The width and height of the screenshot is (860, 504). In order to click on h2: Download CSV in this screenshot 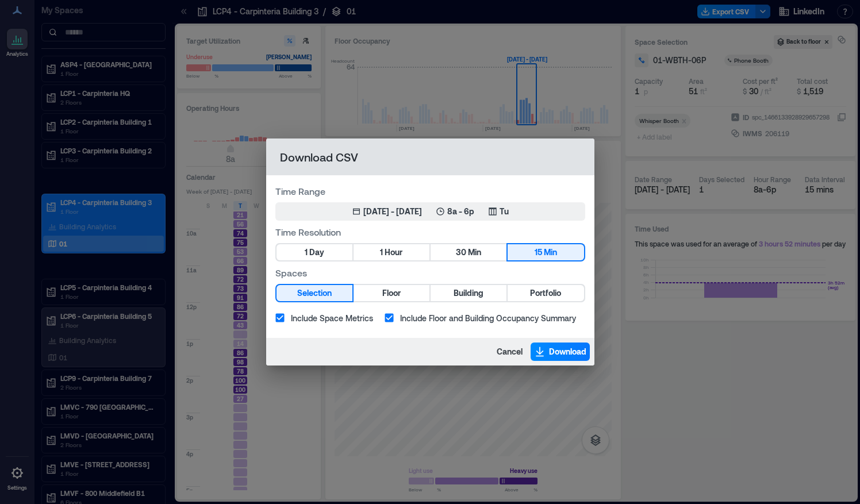, I will do `click(430, 157)`.